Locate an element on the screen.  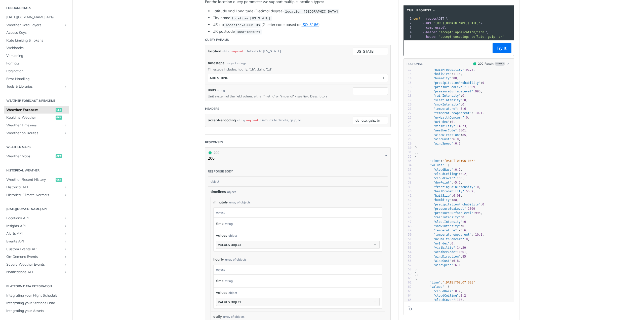
li: City name is located at coordinates (302, 18).